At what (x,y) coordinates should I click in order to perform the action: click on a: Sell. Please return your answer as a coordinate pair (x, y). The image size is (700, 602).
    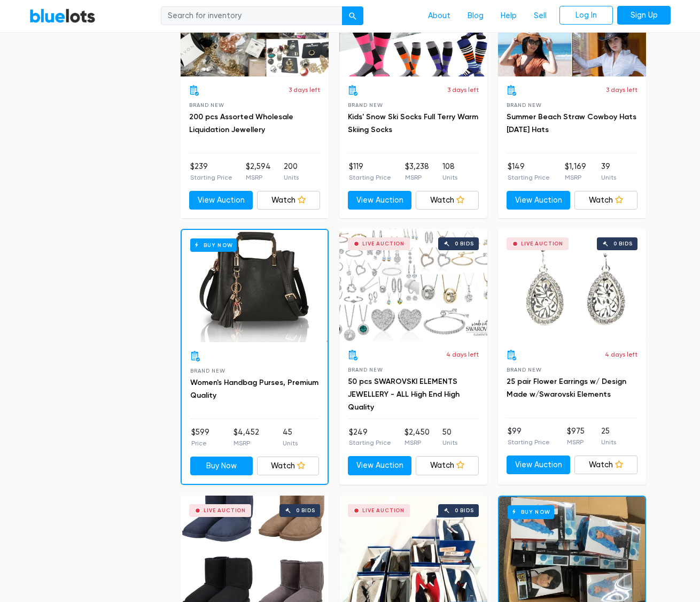
    Looking at the image, I should click on (540, 16).